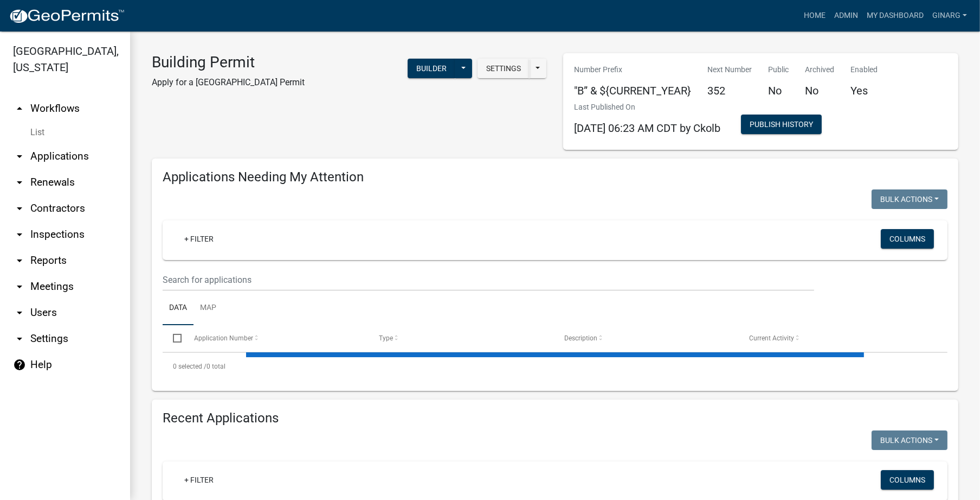  Describe the element at coordinates (178, 308) in the screenshot. I see `a: Data` at that location.